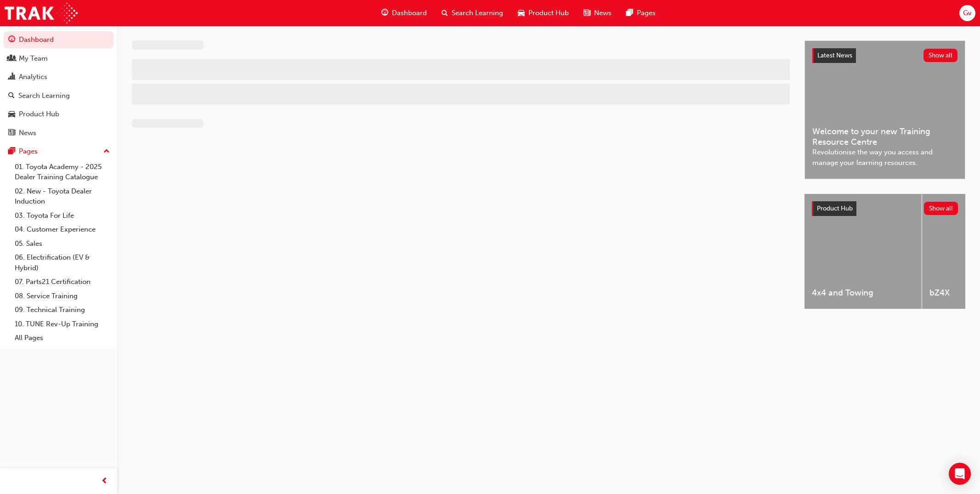 The image size is (980, 494). What do you see at coordinates (967, 13) in the screenshot?
I see `button: Gv` at bounding box center [967, 13].